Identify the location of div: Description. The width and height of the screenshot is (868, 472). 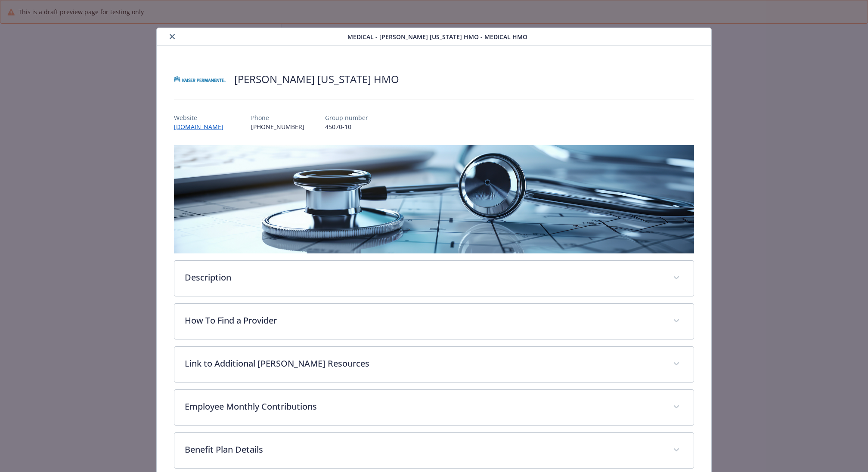
(434, 278).